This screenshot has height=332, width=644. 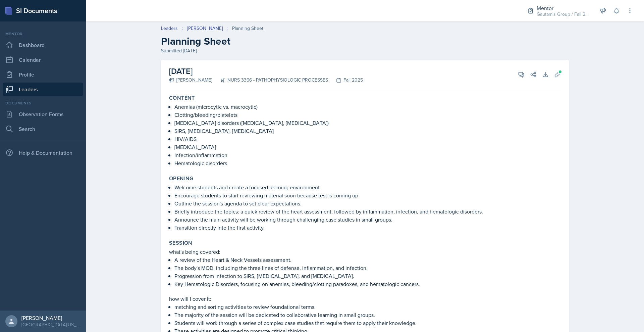 I want to click on label: Session, so click(x=181, y=243).